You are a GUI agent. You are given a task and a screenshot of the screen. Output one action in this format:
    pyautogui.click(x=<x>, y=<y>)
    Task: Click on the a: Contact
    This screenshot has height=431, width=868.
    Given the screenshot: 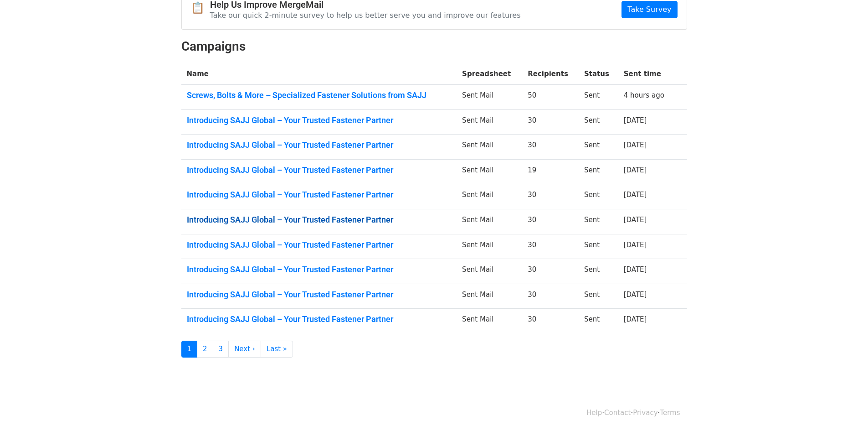 What is the action you would take?
    pyautogui.click(x=617, y=413)
    